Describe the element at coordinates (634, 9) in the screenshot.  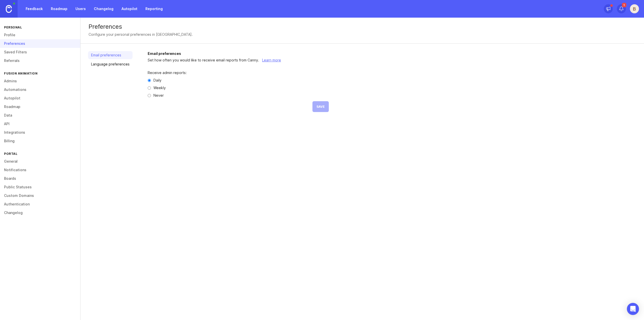
I see `div: B` at that location.